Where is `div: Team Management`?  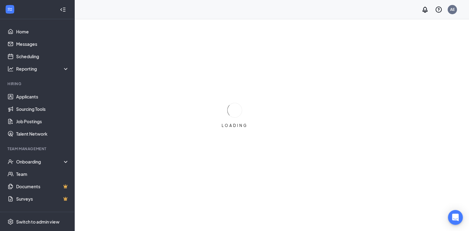
div: Team Management is located at coordinates (37, 149).